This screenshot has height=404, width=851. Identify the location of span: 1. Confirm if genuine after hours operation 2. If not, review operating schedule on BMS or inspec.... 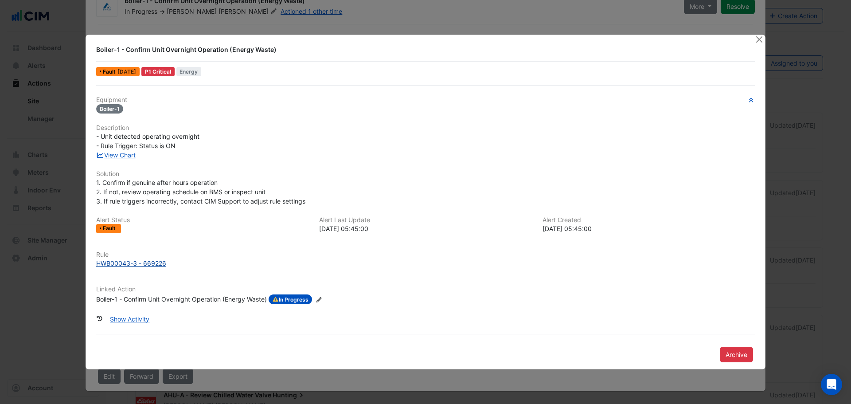
(201, 191).